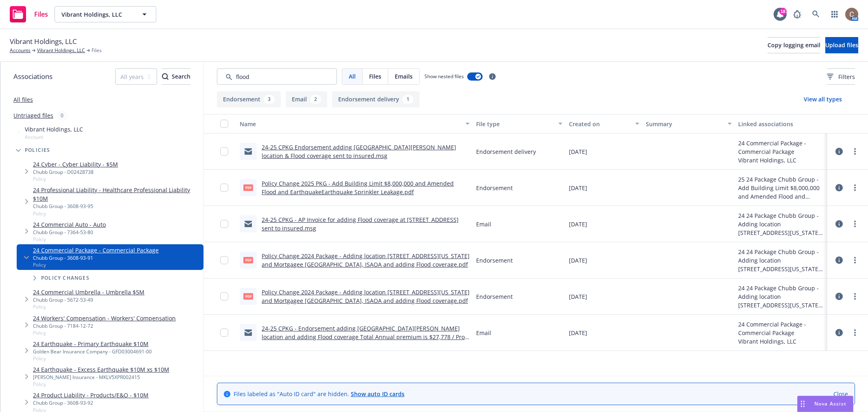 This screenshot has height=412, width=868. Describe the element at coordinates (96, 250) in the screenshot. I see `a: 24 Commercial Package - Commercial Package` at that location.